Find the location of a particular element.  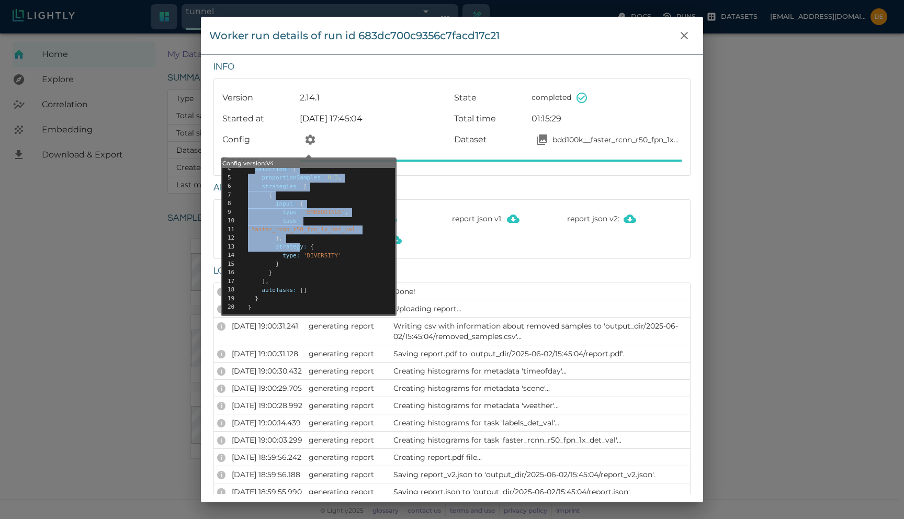

div: 19 is located at coordinates (236, 299).